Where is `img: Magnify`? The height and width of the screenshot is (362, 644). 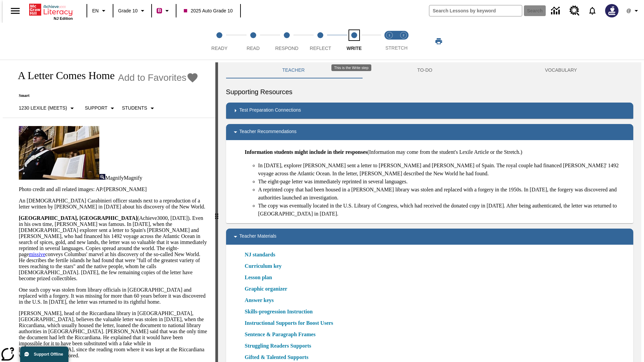 img: Magnify is located at coordinates (102, 176).